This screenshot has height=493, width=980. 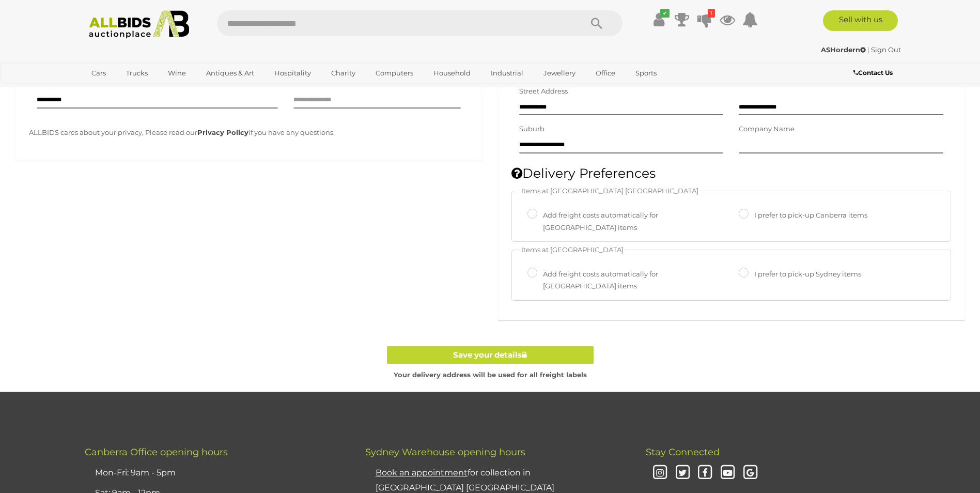 I want to click on label: I prefer to pick-up Canberra items, so click(x=803, y=215).